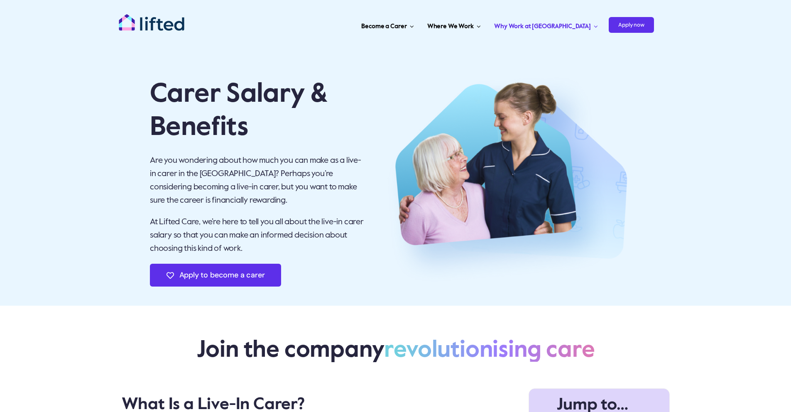 This screenshot has height=412, width=791. I want to click on span: At Lifted Care, we’re here to tell you all about the live-in carer salary so that you can make an..., so click(257, 235).